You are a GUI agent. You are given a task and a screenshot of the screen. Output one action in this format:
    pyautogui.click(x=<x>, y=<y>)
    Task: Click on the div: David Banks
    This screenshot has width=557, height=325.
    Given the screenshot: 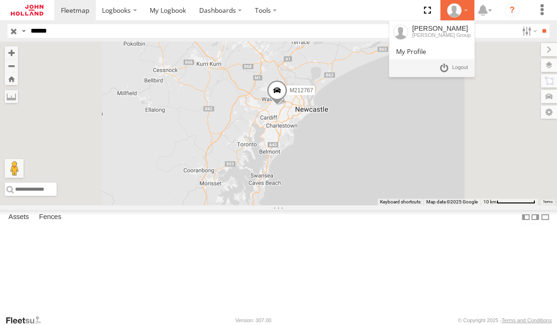 What is the action you would take?
    pyautogui.click(x=458, y=10)
    